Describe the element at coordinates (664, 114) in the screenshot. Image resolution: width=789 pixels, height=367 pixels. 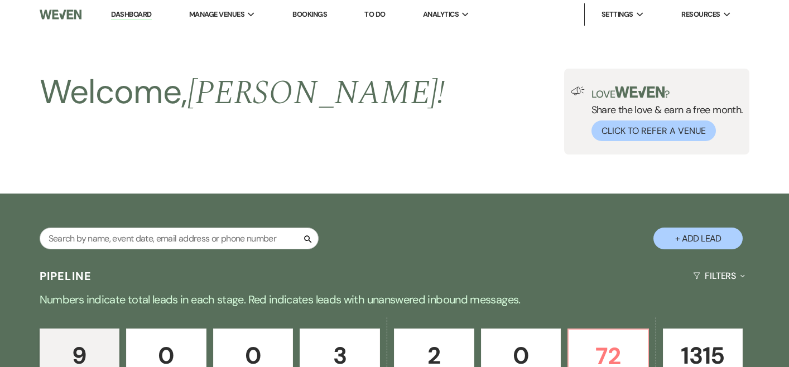
I see `div: Share the love & earn a free month.` at that location.